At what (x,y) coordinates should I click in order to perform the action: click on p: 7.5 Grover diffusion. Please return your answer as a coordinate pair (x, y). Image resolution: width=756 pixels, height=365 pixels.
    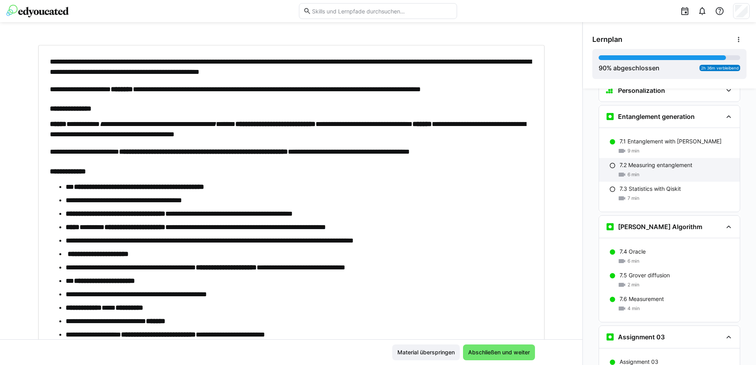
    Looking at the image, I should click on (644, 275).